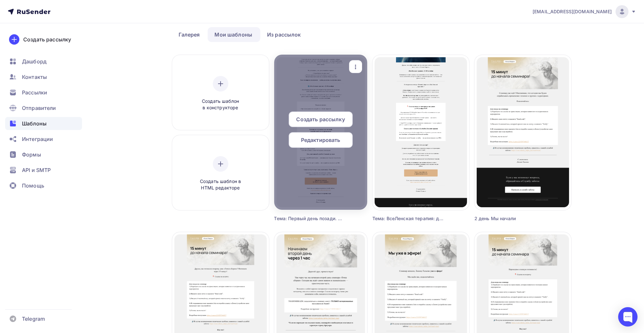  Describe the element at coordinates (44, 77) in the screenshot. I see `a: Контакты` at that location.